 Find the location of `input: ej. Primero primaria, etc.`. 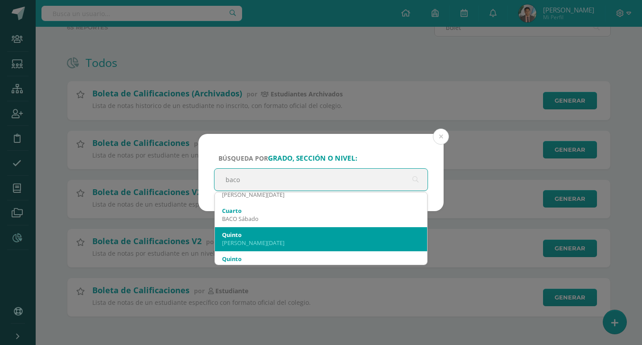

input: ej. Primero primaria, etc. is located at coordinates (321, 179).